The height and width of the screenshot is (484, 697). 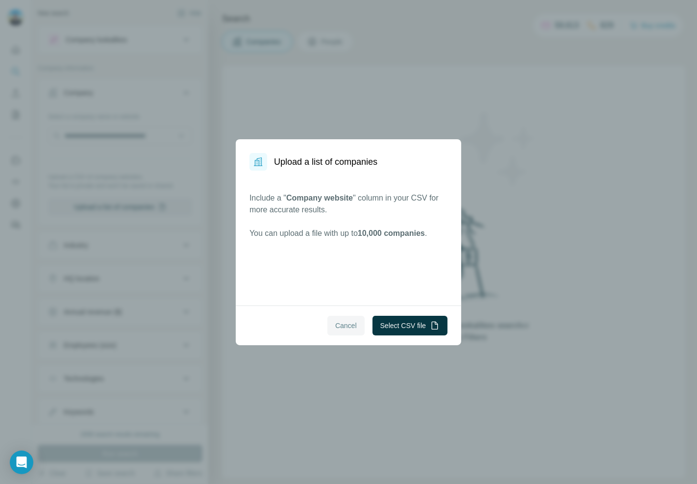 I want to click on button: Cancel, so click(x=346, y=325).